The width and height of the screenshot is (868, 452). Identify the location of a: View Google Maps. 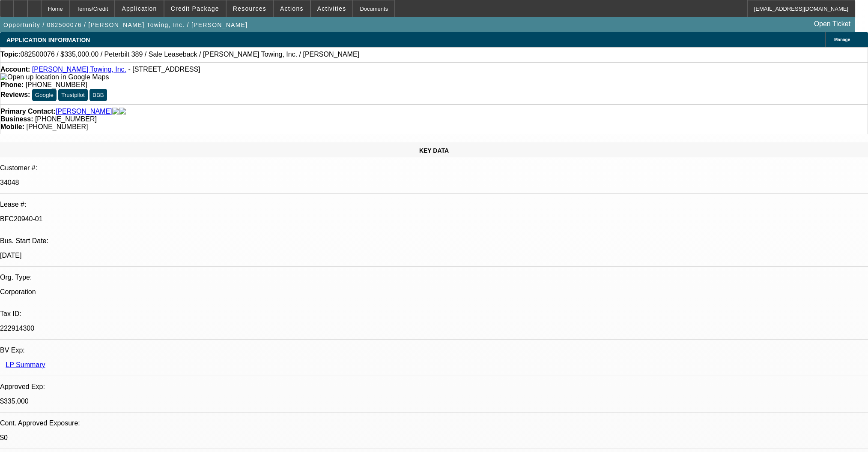
(54, 77).